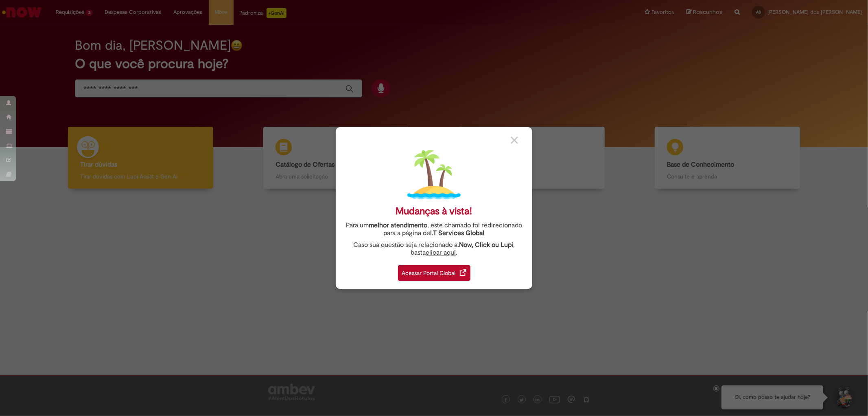 Image resolution: width=868 pixels, height=416 pixels. Describe the element at coordinates (485, 245) in the screenshot. I see `strong: .Now, Click ou Lupi` at that location.